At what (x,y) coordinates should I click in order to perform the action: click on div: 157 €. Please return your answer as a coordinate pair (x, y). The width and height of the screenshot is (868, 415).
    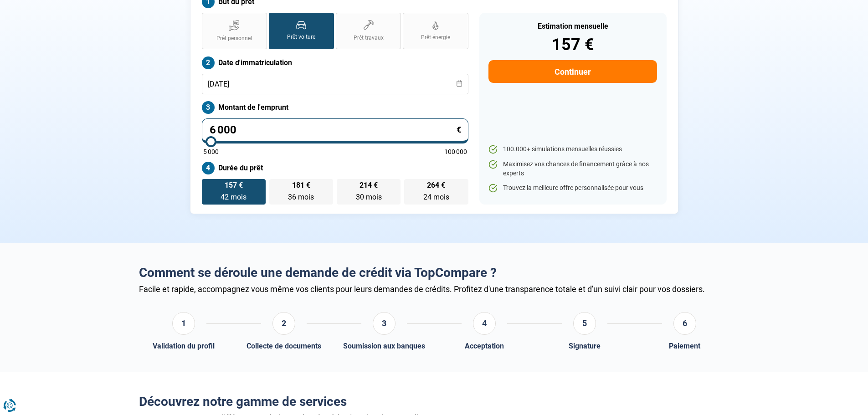
    Looking at the image, I should click on (572, 45).